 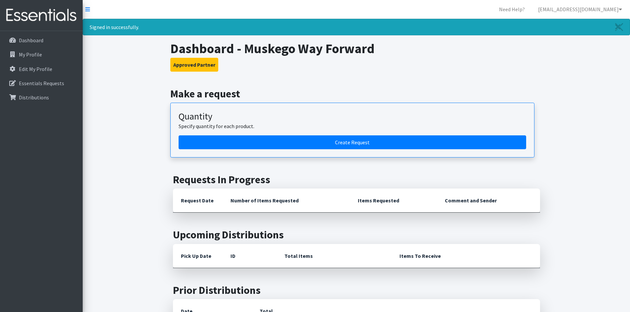 I want to click on h3: Quantity, so click(x=352, y=117).